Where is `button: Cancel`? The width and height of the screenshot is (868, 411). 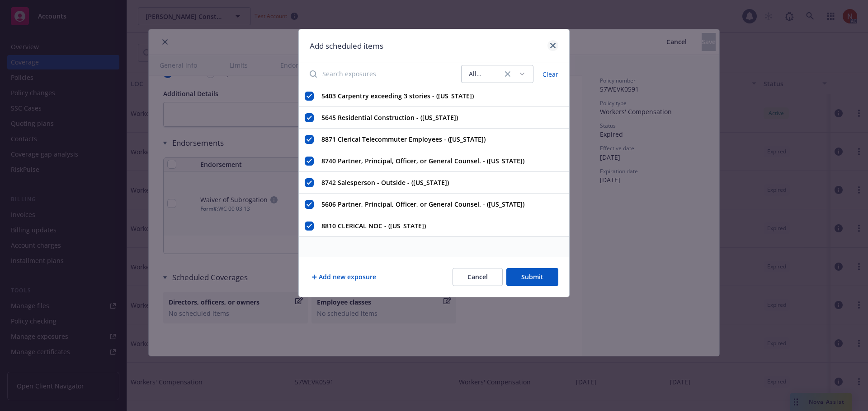
button: Cancel is located at coordinates (477, 277).